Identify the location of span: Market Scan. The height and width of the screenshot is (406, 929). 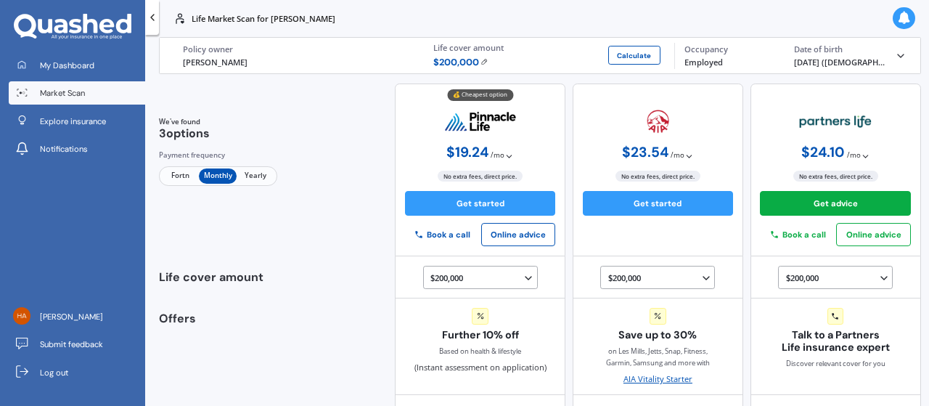
(62, 93).